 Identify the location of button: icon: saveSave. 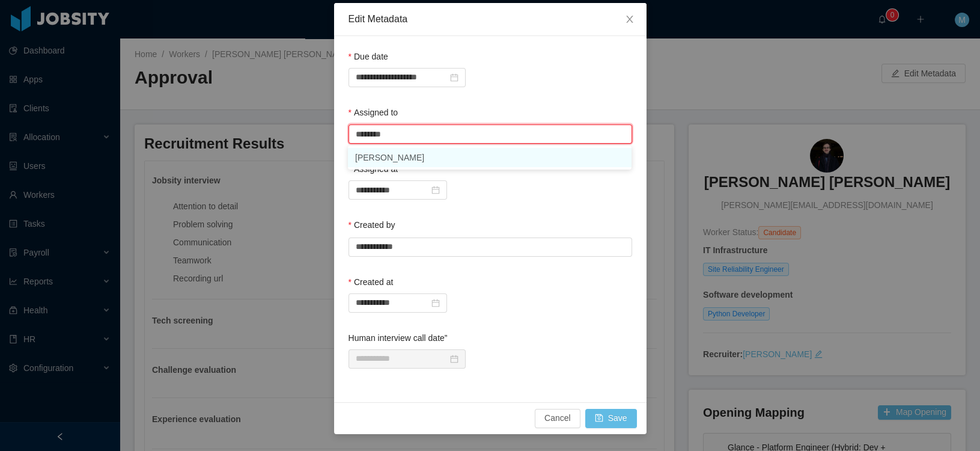
(611, 418).